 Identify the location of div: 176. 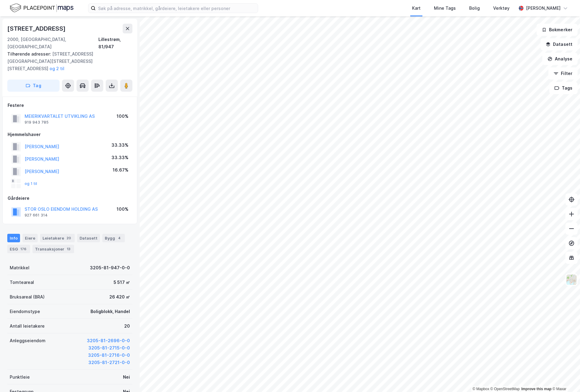
(23, 249).